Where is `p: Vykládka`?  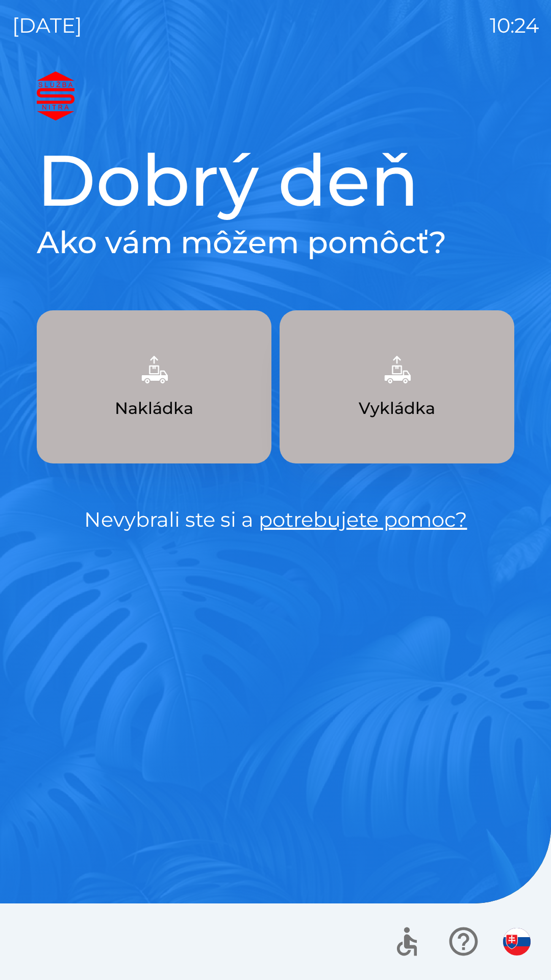 p: Vykládka is located at coordinates (397, 409).